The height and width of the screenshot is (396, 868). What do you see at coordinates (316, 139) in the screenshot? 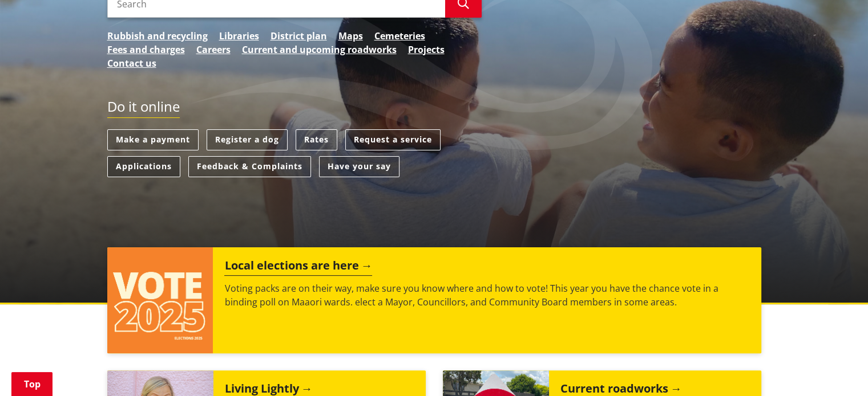
I see `a: Rates` at bounding box center [316, 139].